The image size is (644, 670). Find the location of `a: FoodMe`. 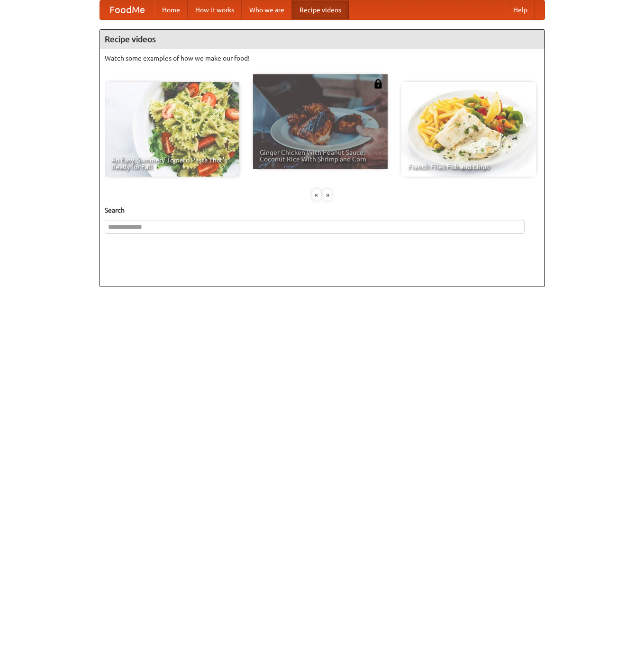

a: FoodMe is located at coordinates (127, 10).